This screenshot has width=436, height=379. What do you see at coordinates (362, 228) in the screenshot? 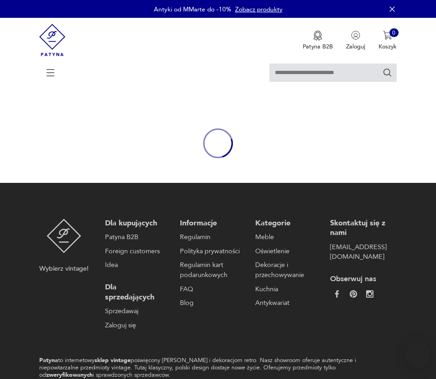
I see `p: Skontaktuj się z nami` at bounding box center [362, 228].